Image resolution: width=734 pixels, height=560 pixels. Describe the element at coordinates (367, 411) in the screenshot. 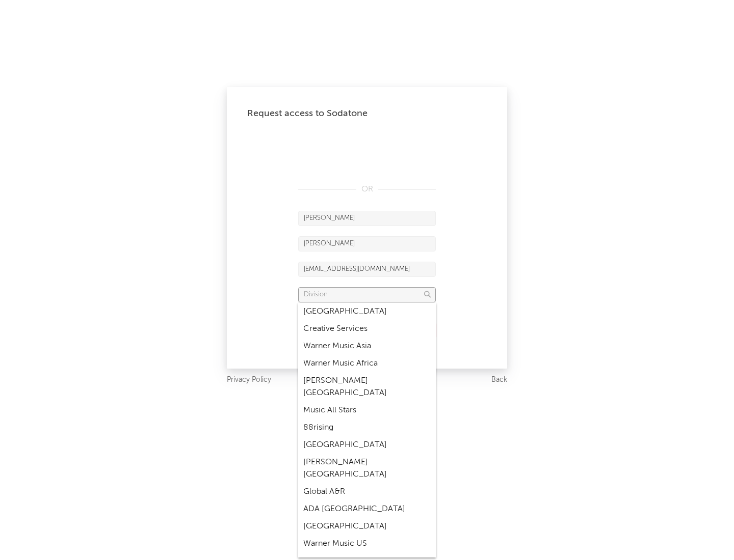

I see `div: Music All Stars` at that location.